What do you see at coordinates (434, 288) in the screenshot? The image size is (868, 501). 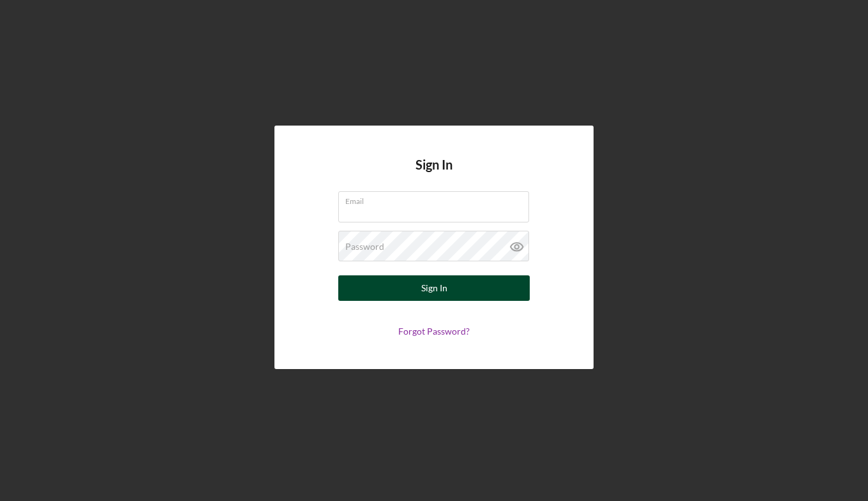 I see `div: Sign In` at bounding box center [434, 288].